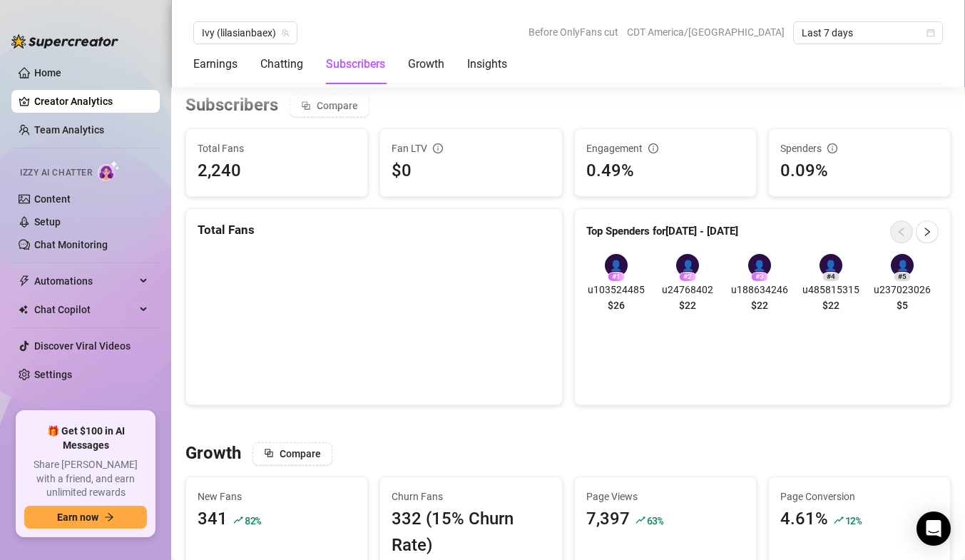 The width and height of the screenshot is (965, 560). I want to click on span: Automations, so click(85, 281).